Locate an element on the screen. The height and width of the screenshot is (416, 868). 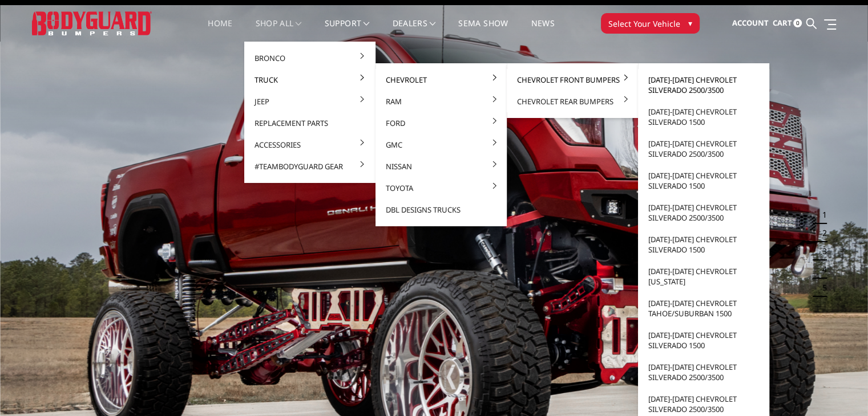
img: BODYGUARD BUMPERS is located at coordinates (92, 23).